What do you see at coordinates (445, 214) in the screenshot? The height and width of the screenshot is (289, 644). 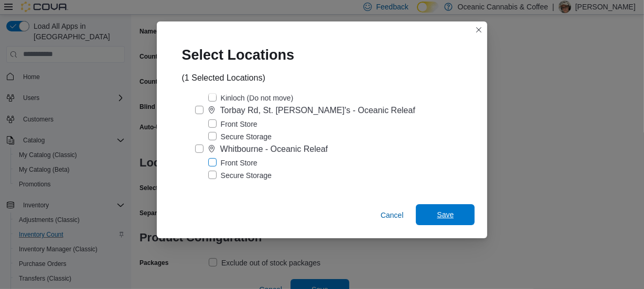 I see `span: Save` at bounding box center [445, 214].